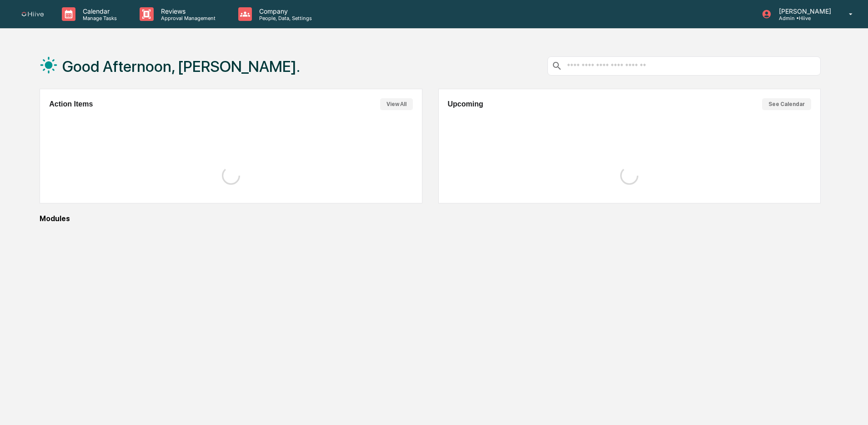  I want to click on a: See Calendar, so click(787, 104).